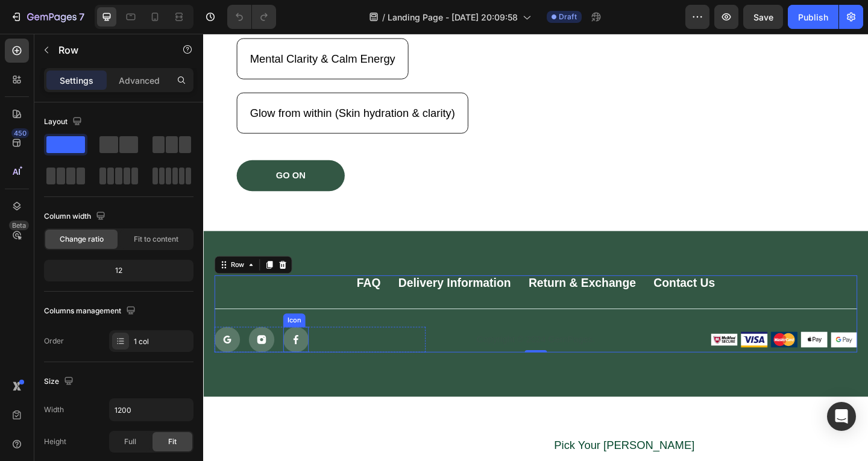 This screenshot has width=868, height=461. I want to click on div: 12, so click(119, 270).